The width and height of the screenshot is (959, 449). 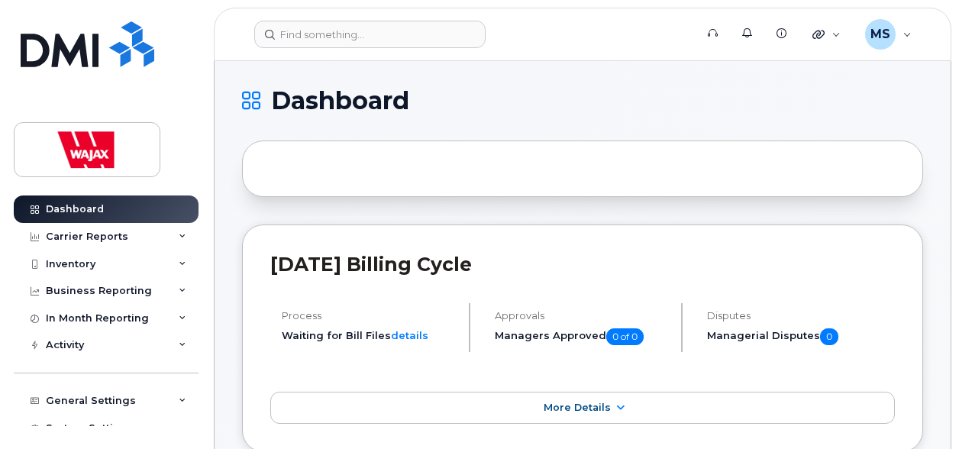 I want to click on li: Waiting for Bill Files, so click(x=369, y=335).